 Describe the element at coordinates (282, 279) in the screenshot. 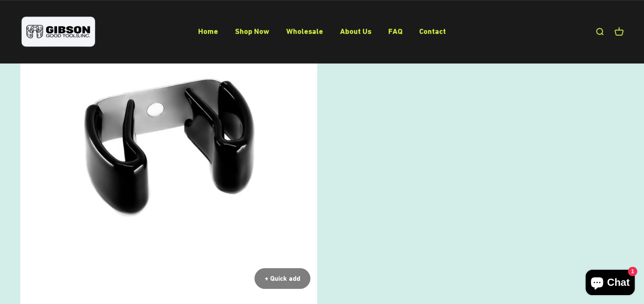

I see `div: + Quick add` at that location.